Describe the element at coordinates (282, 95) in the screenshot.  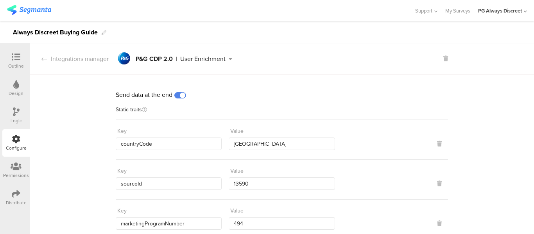
I see `div: Send data at the end` at that location.